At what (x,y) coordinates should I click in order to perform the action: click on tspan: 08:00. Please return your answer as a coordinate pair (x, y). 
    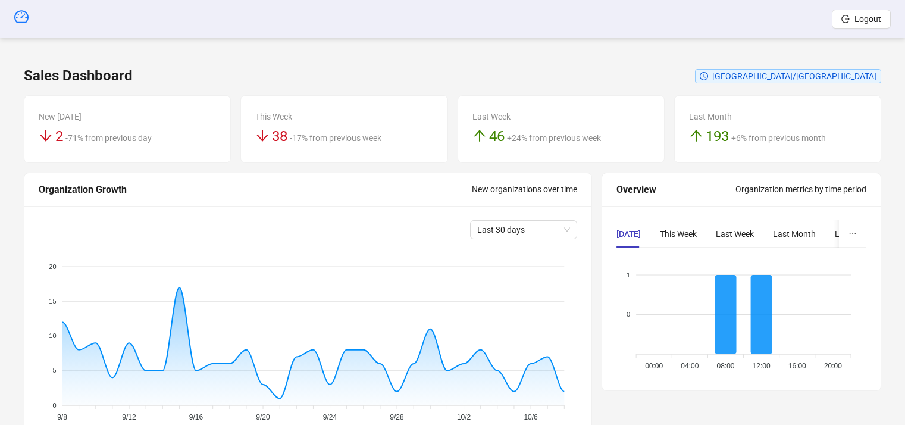
    Looking at the image, I should click on (726, 366).